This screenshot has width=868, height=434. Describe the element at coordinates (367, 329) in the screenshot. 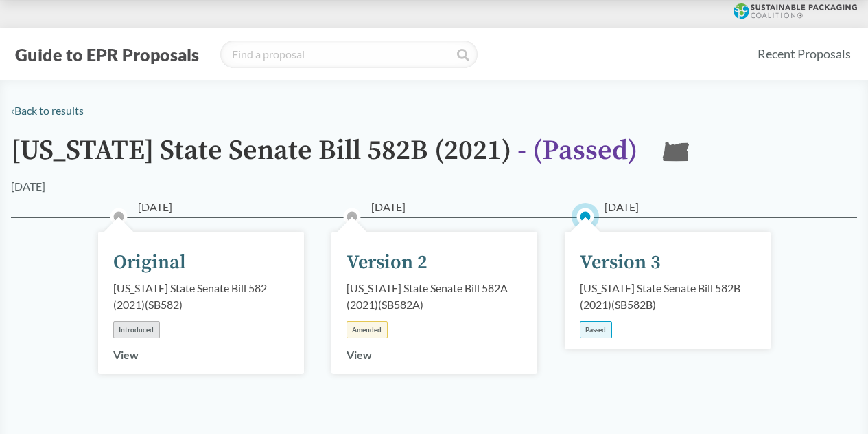

I see `div: Amended` at that location.